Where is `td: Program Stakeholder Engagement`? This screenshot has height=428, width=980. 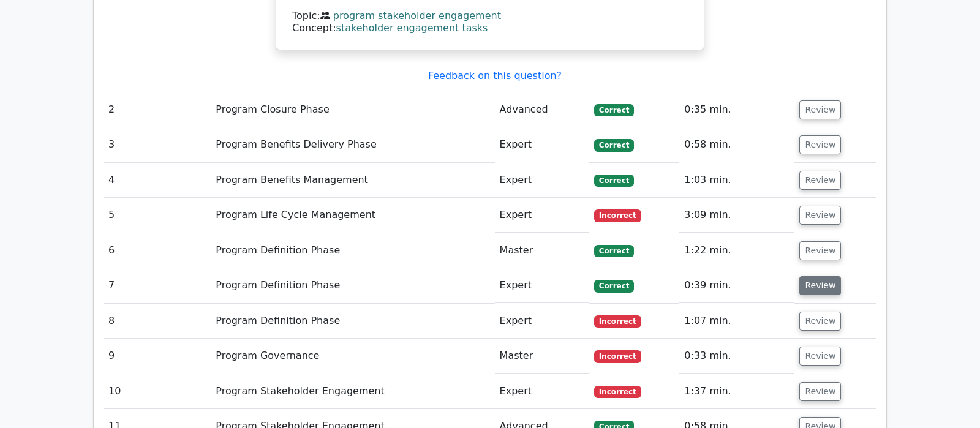
td: Program Stakeholder Engagement is located at coordinates (353, 391).